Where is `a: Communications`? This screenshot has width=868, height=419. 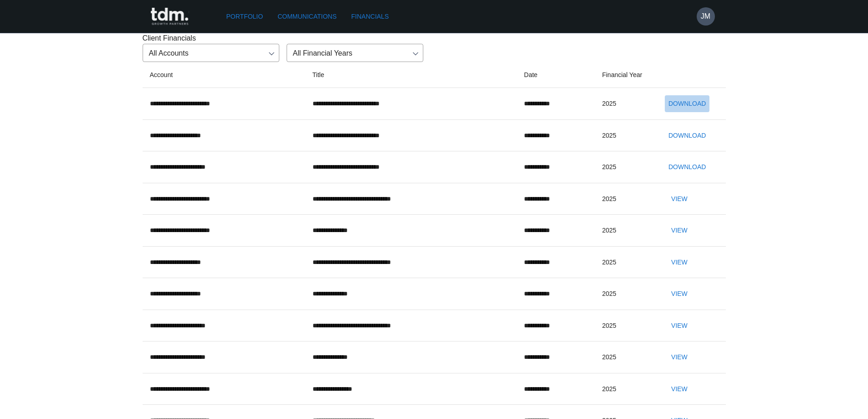
a: Communications is located at coordinates (307, 17).